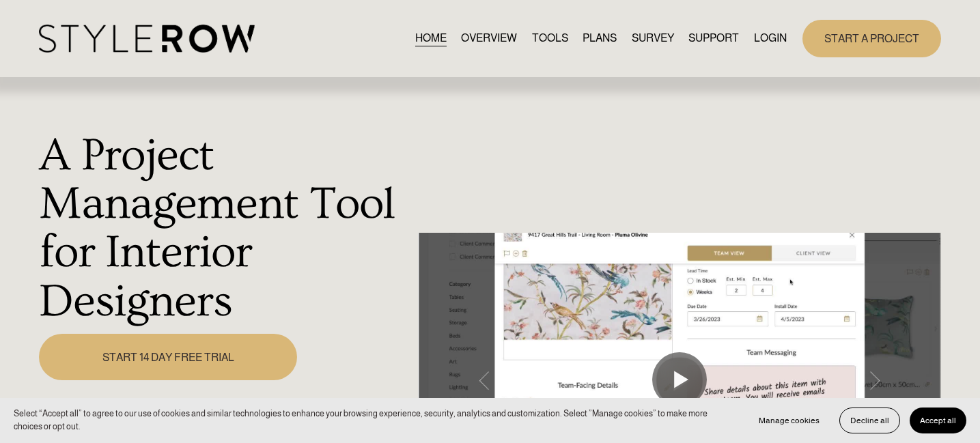  What do you see at coordinates (489, 38) in the screenshot?
I see `a: OVERVIEW` at bounding box center [489, 38].